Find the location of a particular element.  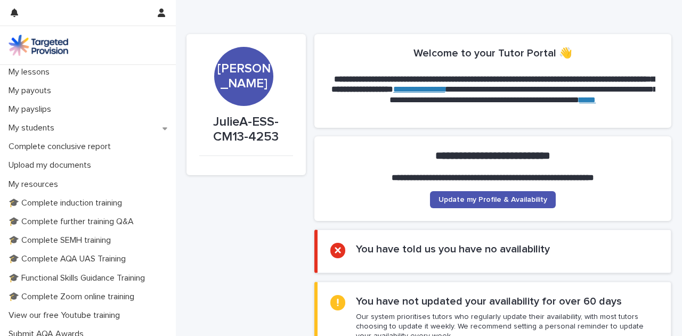

p: 🎓 Complete further training Q&A is located at coordinates (73, 222).